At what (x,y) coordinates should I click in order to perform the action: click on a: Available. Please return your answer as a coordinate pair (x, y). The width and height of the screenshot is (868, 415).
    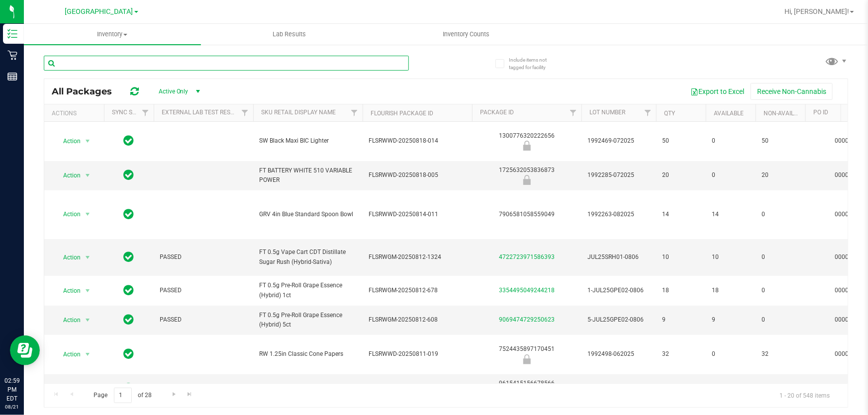
    Looking at the image, I should click on (729, 113).